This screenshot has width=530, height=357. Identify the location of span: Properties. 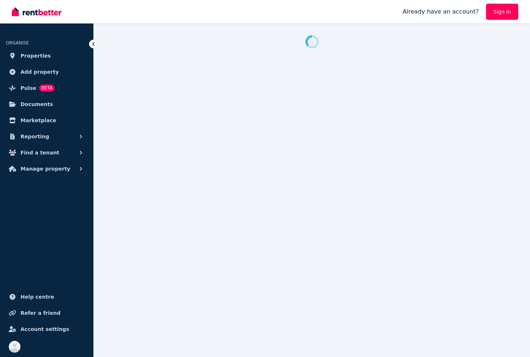
(36, 56).